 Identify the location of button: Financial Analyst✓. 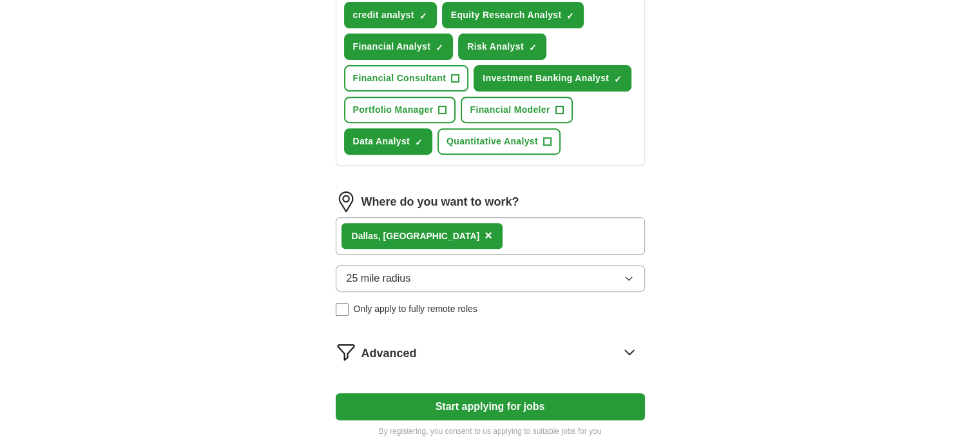
(399, 46).